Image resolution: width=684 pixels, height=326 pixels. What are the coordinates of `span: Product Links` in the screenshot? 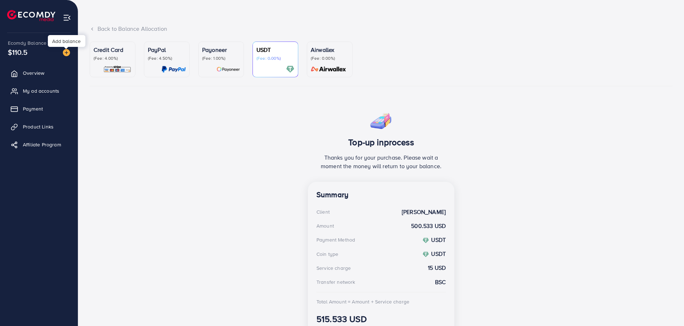 It's located at (38, 126).